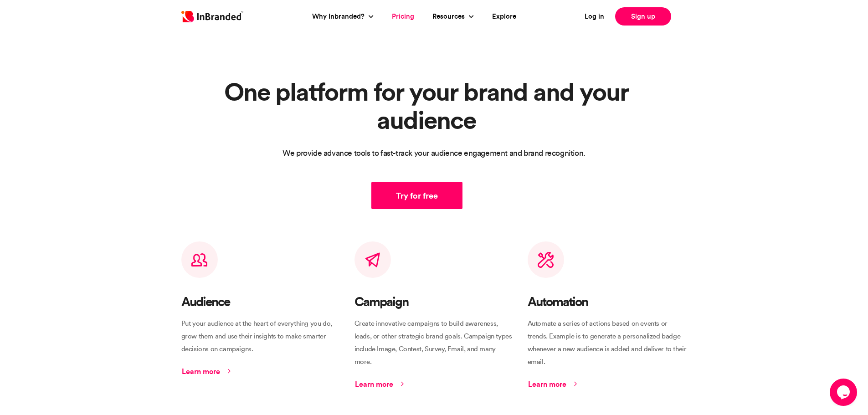  What do you see at coordinates (450, 16) in the screenshot?
I see `a: Resources` at bounding box center [450, 16].